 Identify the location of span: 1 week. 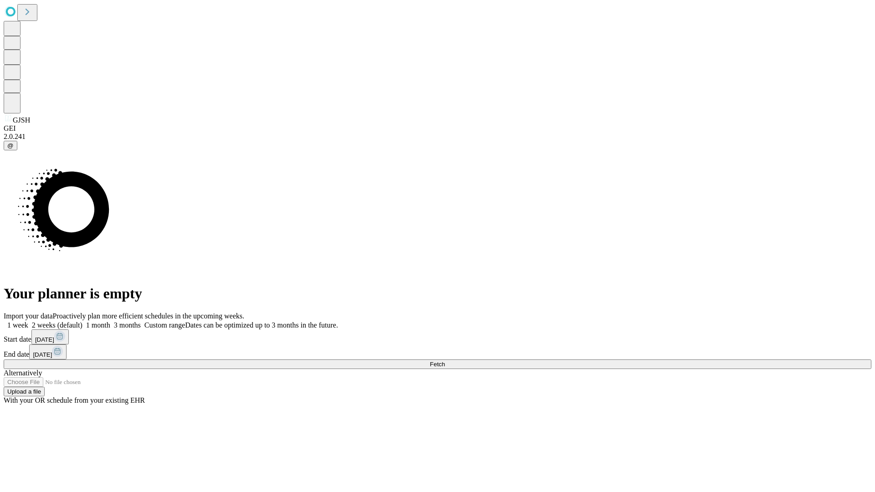
(18, 325).